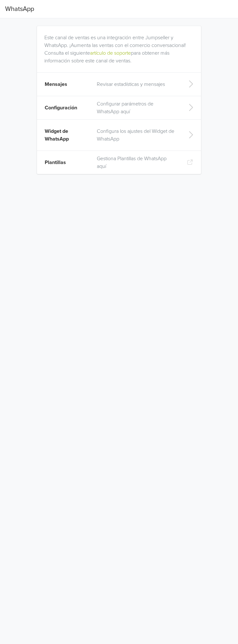  Describe the element at coordinates (57, 135) in the screenshot. I see `span: Widget de WhatsApp` at that location.